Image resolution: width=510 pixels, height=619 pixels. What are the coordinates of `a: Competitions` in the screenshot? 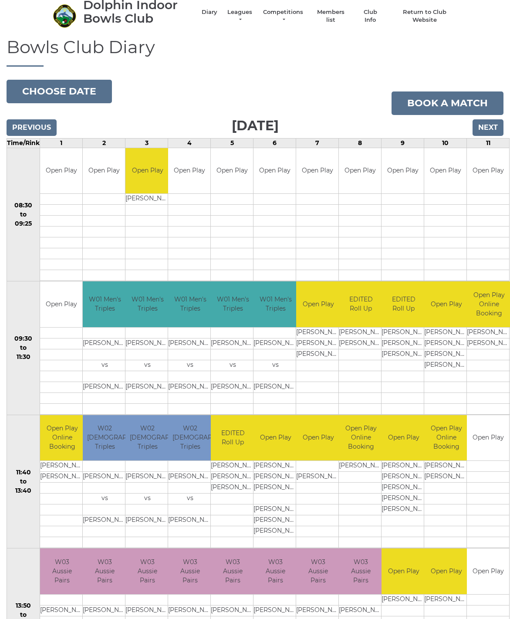 It's located at (283, 16).